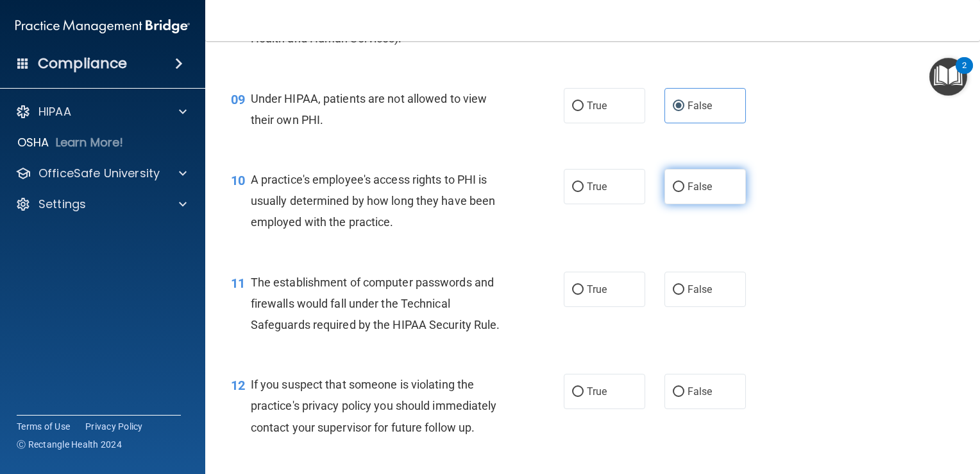 The height and width of the screenshot is (474, 980). I want to click on span: If you suspect that someone is violating the practice's privacy policy you should immediately con..., so click(374, 405).